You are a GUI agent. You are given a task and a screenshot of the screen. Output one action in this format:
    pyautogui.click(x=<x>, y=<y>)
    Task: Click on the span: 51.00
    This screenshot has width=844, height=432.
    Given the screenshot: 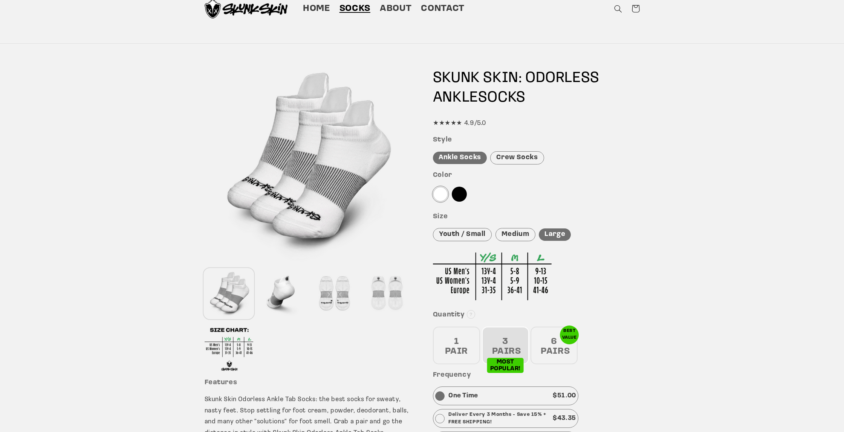 What is the action you would take?
    pyautogui.click(x=566, y=396)
    